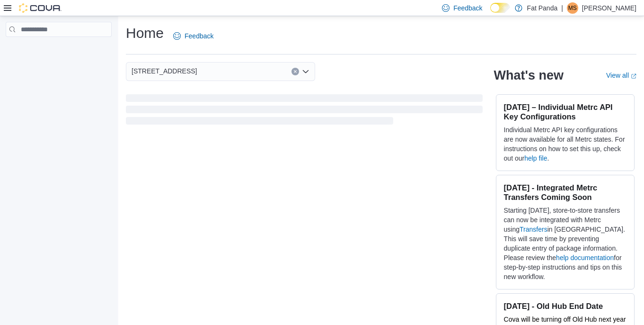  Describe the element at coordinates (565, 144) in the screenshot. I see `p: Individual Metrc API key configurations are now available for all Metrc states. For instructions ...` at that location.